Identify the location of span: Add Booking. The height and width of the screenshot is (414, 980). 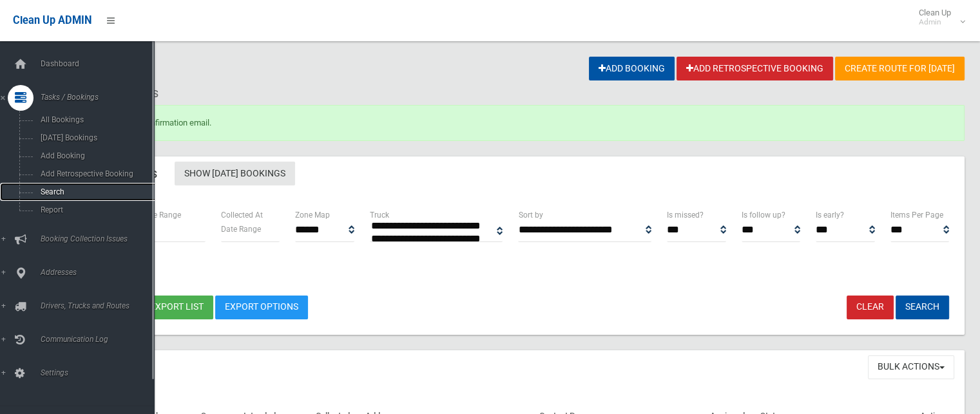
(95, 156).